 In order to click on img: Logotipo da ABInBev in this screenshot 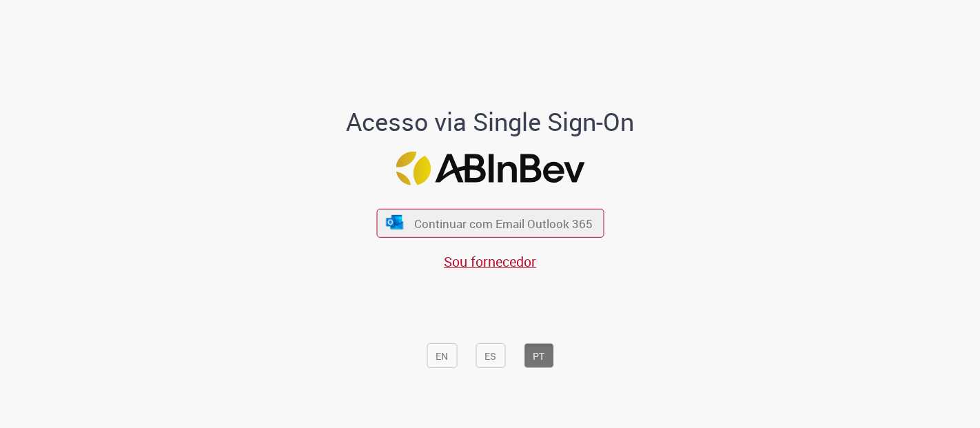, I will do `click(490, 168)`.